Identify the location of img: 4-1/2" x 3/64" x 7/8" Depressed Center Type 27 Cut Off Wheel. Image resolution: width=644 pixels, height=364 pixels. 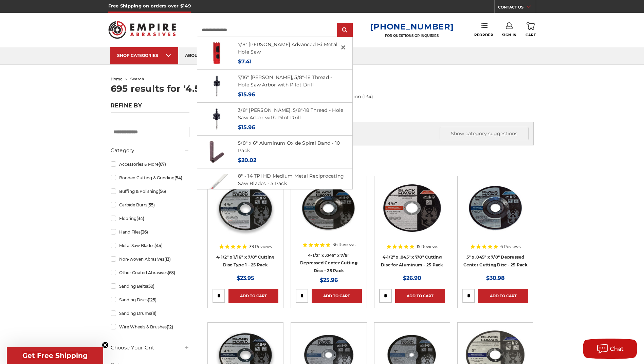
(329, 208).